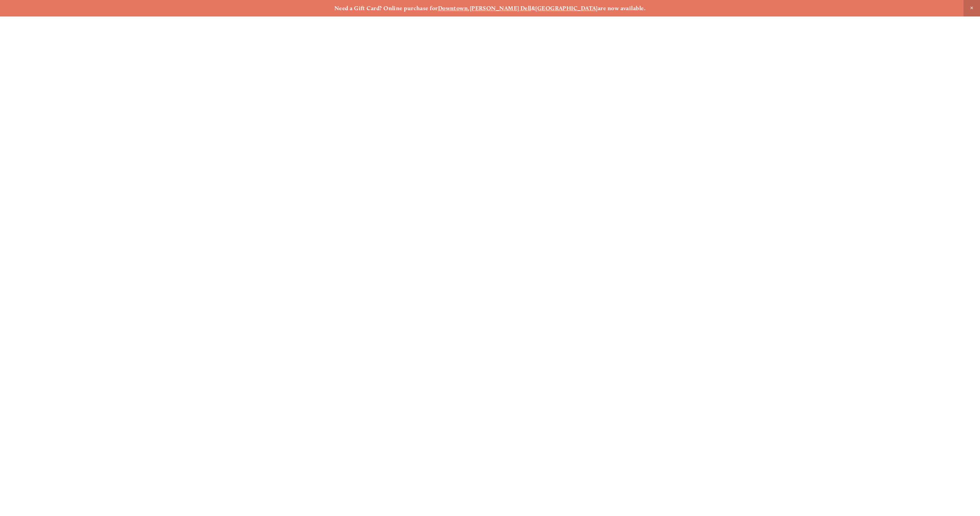 The height and width of the screenshot is (516, 980). Describe the element at coordinates (453, 9) in the screenshot. I see `strong: Downtown` at that location.